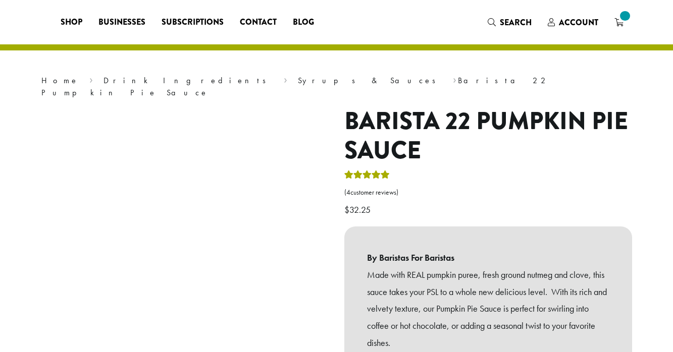  What do you see at coordinates (303, 22) in the screenshot?
I see `span: Blog` at bounding box center [303, 22].